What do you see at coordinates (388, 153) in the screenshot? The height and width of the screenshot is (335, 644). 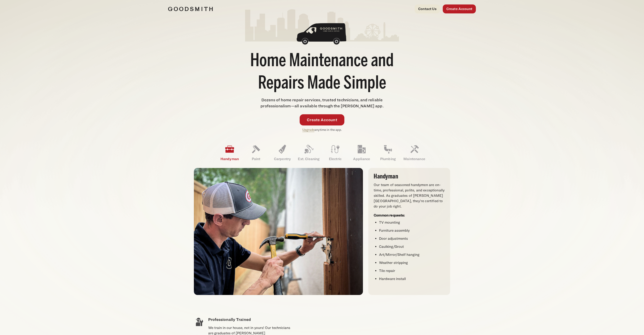 I see `a: Plumbing` at bounding box center [388, 153].